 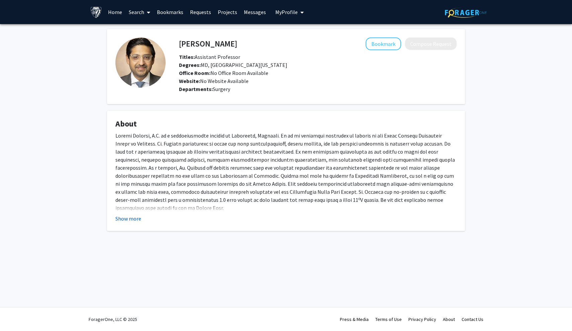 What do you see at coordinates (286, 124) in the screenshot?
I see `h4: About` at bounding box center [286, 124].